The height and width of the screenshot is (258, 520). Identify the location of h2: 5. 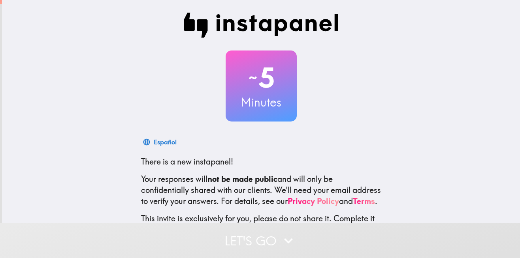
(261, 78).